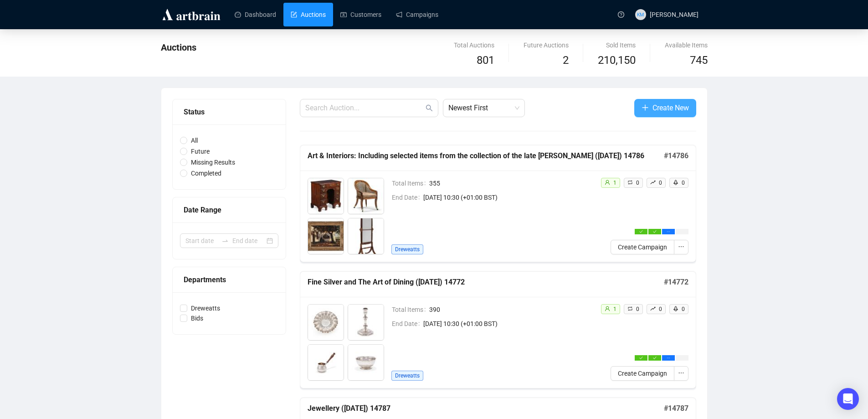 This screenshot has height=419, width=868. What do you see at coordinates (200, 152) in the screenshot?
I see `span: Future` at bounding box center [200, 152].